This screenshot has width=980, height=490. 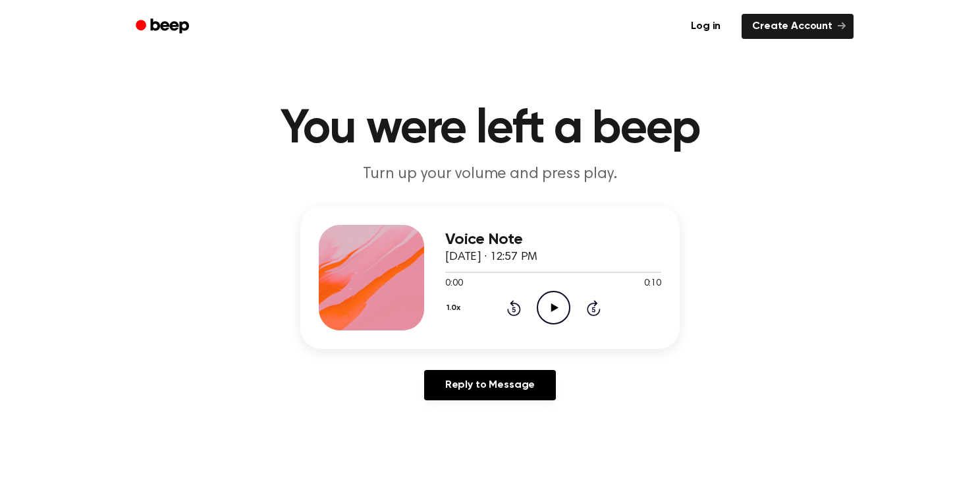 I want to click on h3: Voice Note, so click(x=553, y=240).